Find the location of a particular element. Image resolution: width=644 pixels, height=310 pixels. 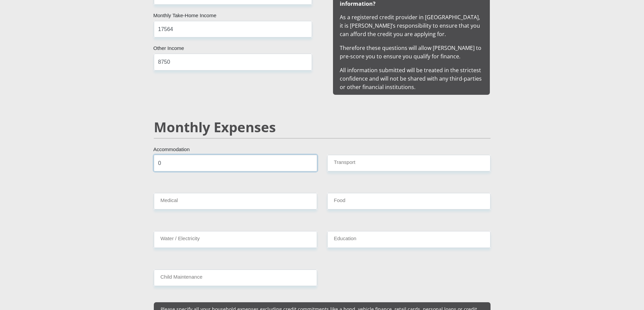

input: Expenses - Food is located at coordinates (408, 202).